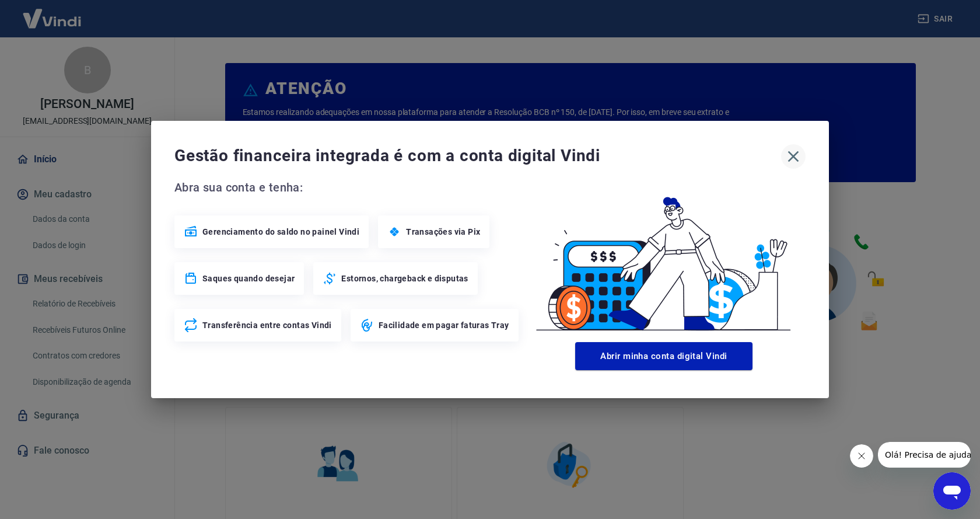  What do you see at coordinates (348, 187) in the screenshot?
I see `span: Abra sua conta e tenha:` at bounding box center [348, 187].